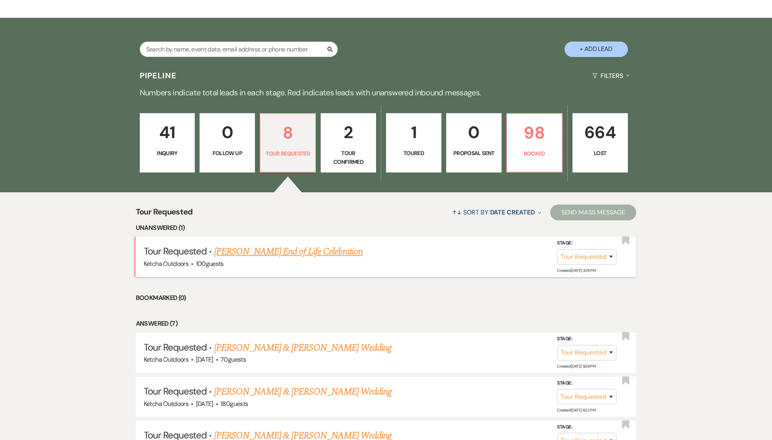 The height and width of the screenshot is (440, 772). What do you see at coordinates (210, 264) in the screenshot?
I see `span: 100 guests` at bounding box center [210, 264].